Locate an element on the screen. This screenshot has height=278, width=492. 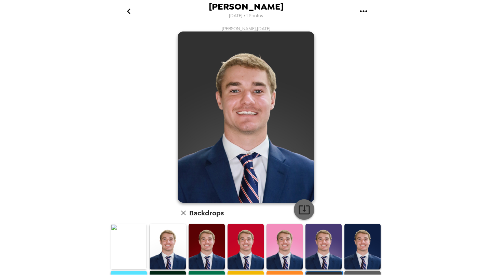
h6: Backdrops is located at coordinates (206, 213).